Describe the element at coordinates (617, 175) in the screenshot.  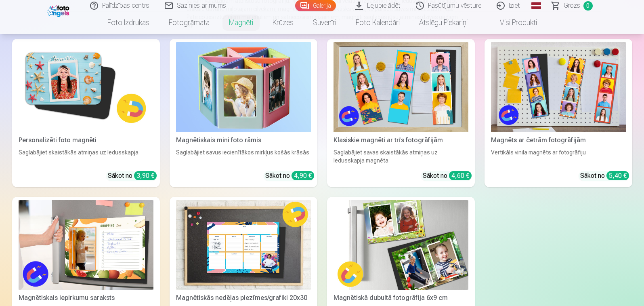
I see `div: 5,40 €` at that location.